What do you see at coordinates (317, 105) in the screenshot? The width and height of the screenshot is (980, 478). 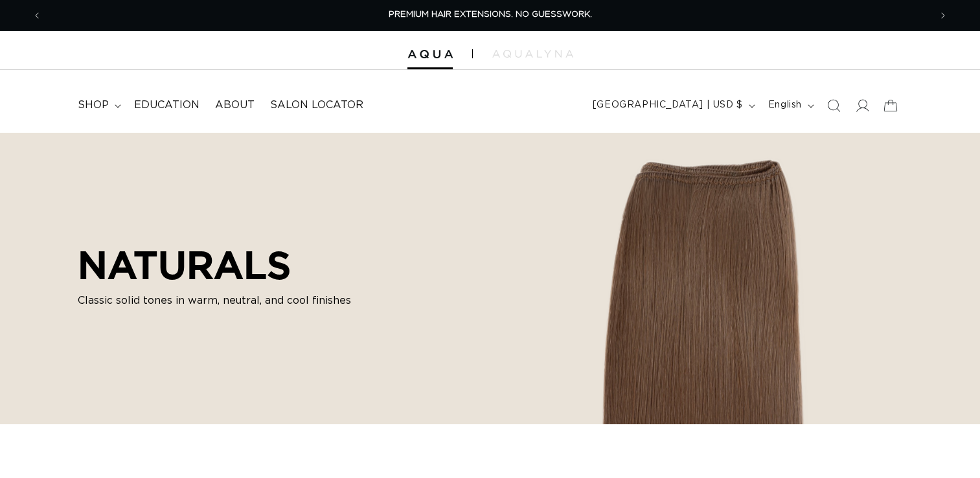 I see `a: Salon Locator` at bounding box center [317, 105].